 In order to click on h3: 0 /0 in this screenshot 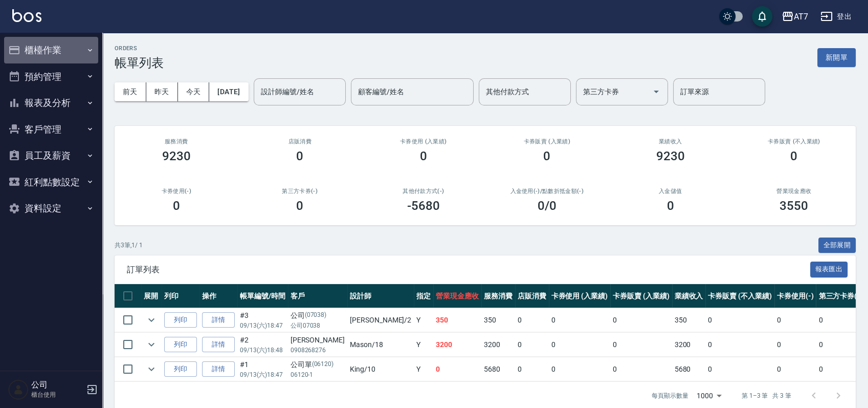, I will do `click(547, 206)`.